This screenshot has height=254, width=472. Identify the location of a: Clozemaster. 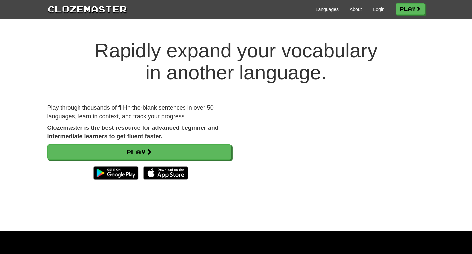
(87, 9).